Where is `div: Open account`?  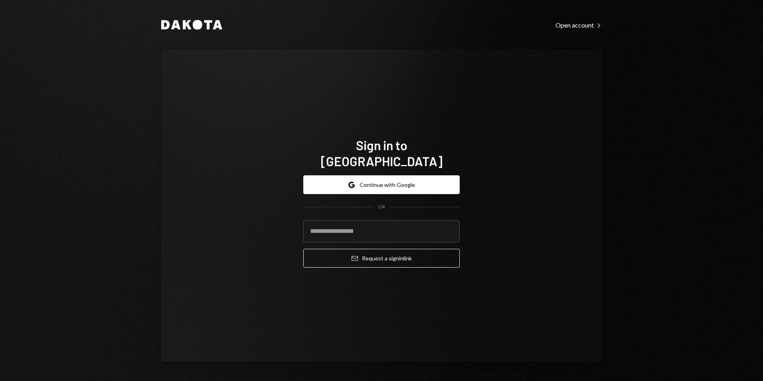
div: Open account is located at coordinates (578, 25).